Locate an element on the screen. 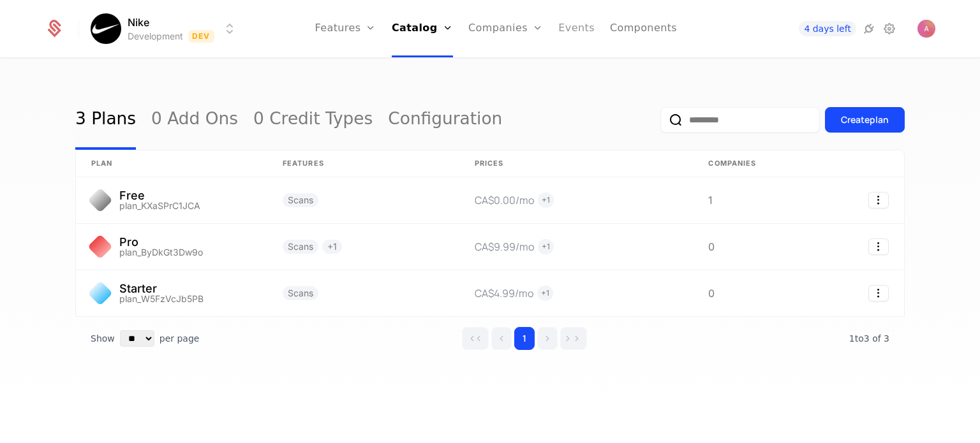 This screenshot has height=443, width=980. a: Integrations is located at coordinates (869, 28).